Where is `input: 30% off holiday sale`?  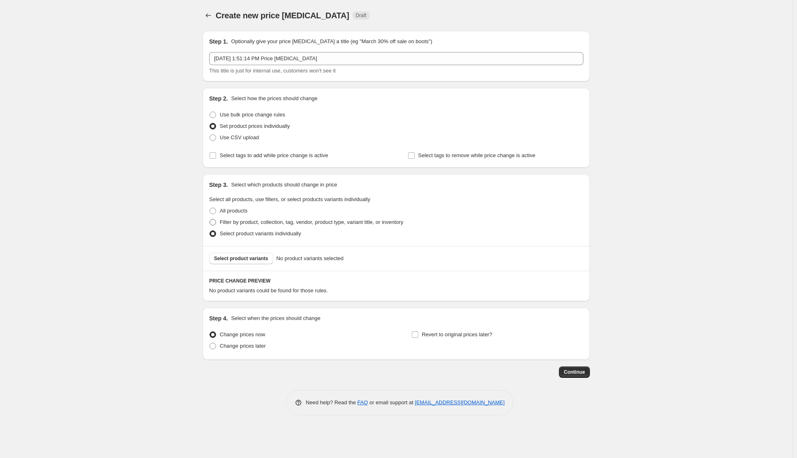
input: 30% off holiday sale is located at coordinates (396, 59).